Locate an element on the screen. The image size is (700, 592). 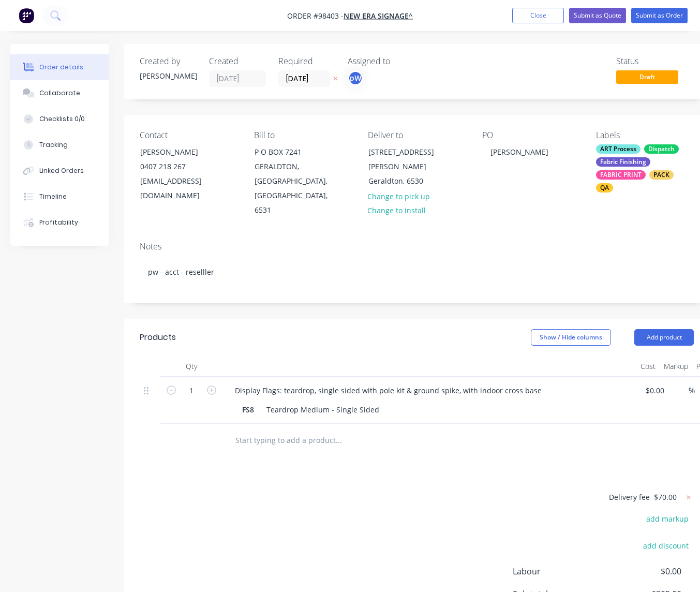
span: Draft is located at coordinates (647, 76).